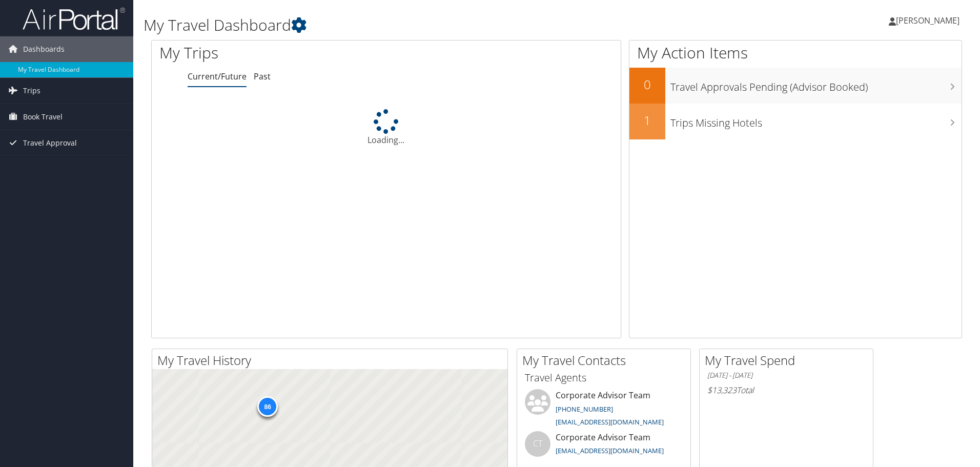 The width and height of the screenshot is (980, 467). I want to click on a: 0Travel Approvals Pending (Advisor Booked), so click(796, 85).